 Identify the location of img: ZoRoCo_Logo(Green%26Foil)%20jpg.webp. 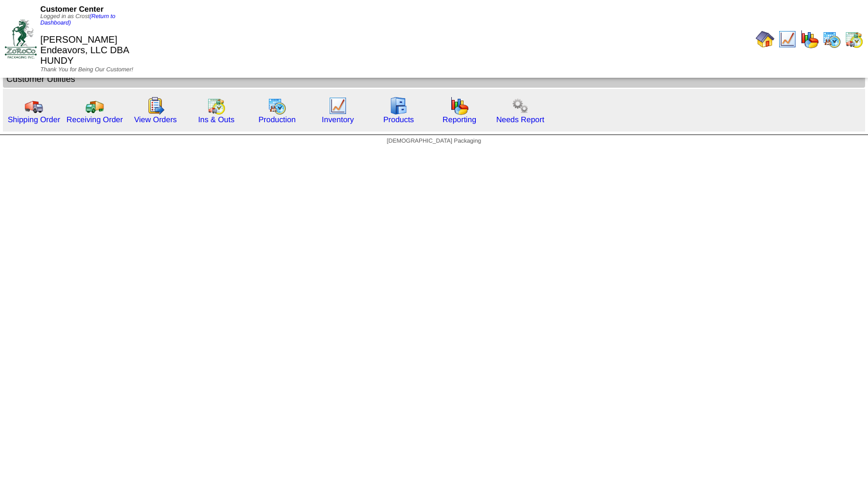
(20, 39).